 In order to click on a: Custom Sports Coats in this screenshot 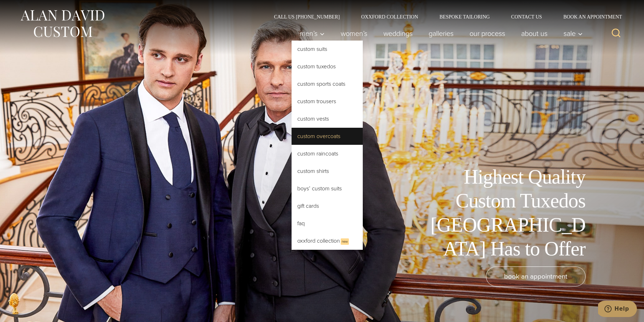, I will do `click(327, 84)`.